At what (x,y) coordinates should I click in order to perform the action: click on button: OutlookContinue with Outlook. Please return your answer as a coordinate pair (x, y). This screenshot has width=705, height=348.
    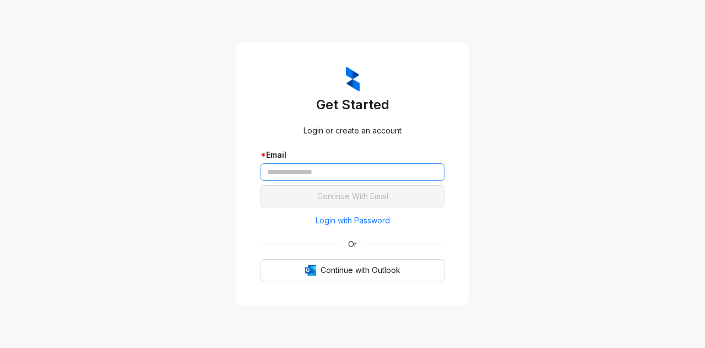
    Looking at the image, I should click on (353, 270).